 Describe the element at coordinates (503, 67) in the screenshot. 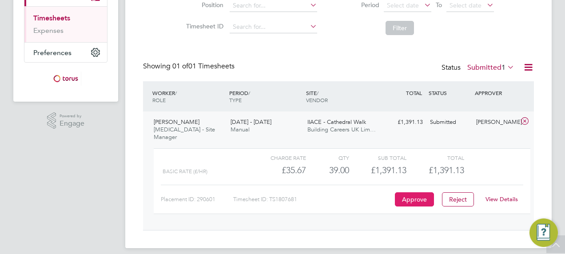

I see `span: 1` at that location.